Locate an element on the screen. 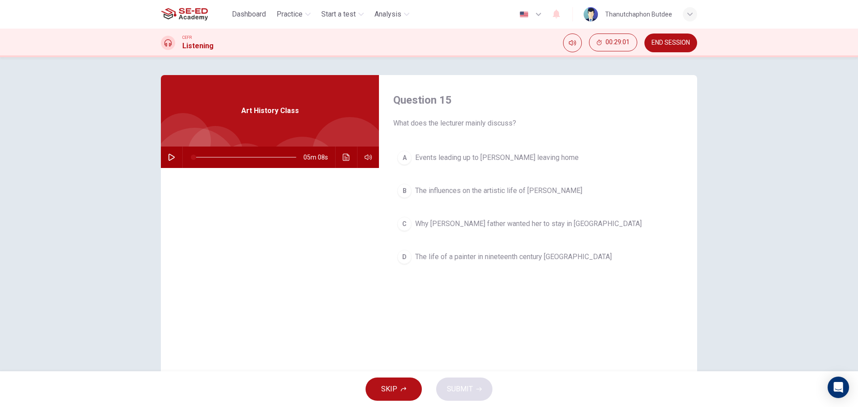 This screenshot has width=858, height=407. button: Analysis is located at coordinates (392, 14).